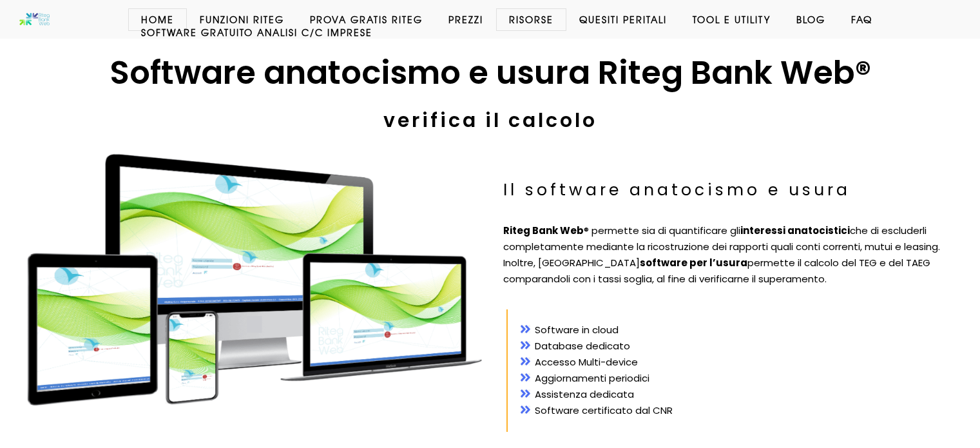 The image size is (980, 448). Describe the element at coordinates (739, 363) in the screenshot. I see `li: Accesso Multi-device` at that location.